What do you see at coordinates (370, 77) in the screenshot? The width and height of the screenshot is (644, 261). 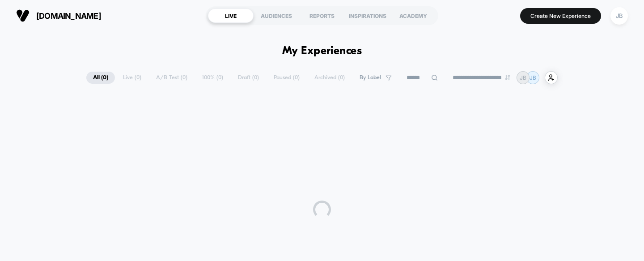 I see `span: By Label` at bounding box center [370, 77].